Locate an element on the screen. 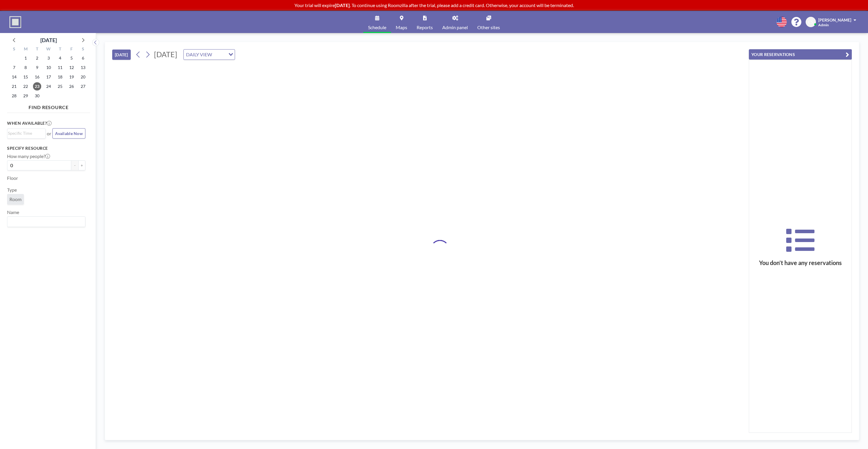 Image resolution: width=868 pixels, height=449 pixels. span: Reports is located at coordinates (424, 28).